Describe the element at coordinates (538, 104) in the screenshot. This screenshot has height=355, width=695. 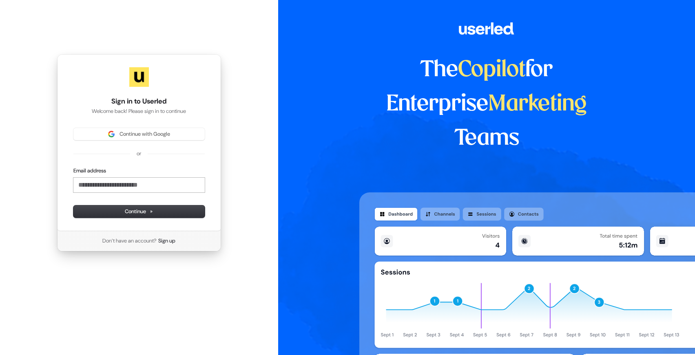
I see `span: Marketing` at that location.